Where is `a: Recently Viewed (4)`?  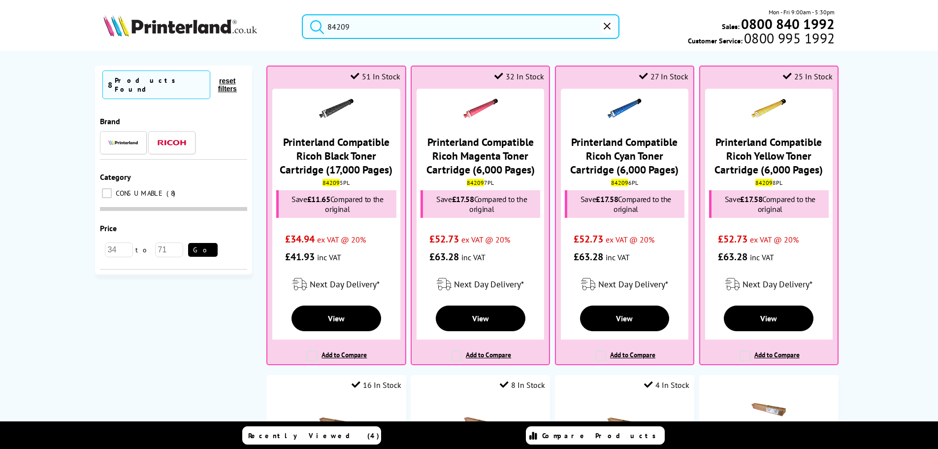 a: Recently Viewed (4) is located at coordinates (312, 435).